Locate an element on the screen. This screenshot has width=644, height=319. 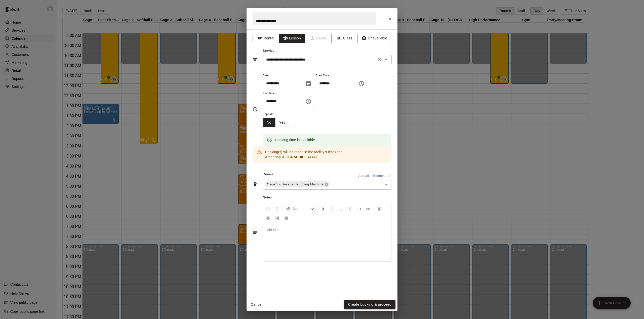
button: Format Italics is located at coordinates (332, 209).